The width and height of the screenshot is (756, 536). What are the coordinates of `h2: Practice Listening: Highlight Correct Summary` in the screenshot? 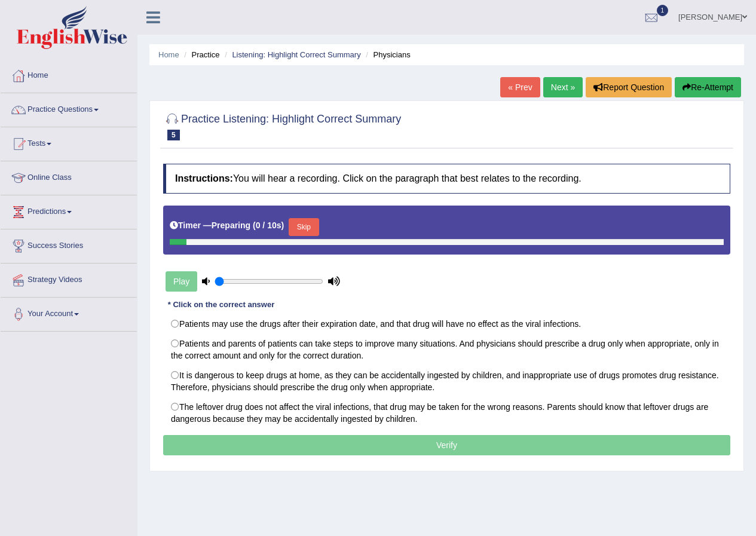 It's located at (282, 126).